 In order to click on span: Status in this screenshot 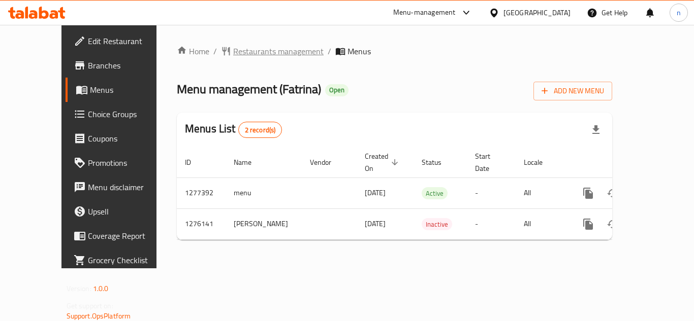, I will do `click(438, 162)`.